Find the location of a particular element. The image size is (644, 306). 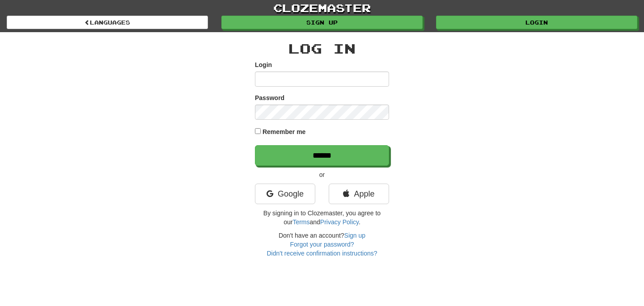

a: Login is located at coordinates (536, 22).